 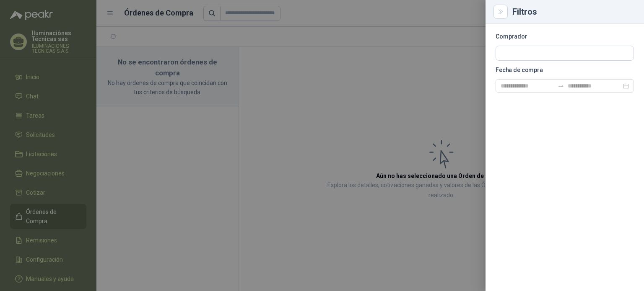 I want to click on p: Comprador, so click(x=565, y=36).